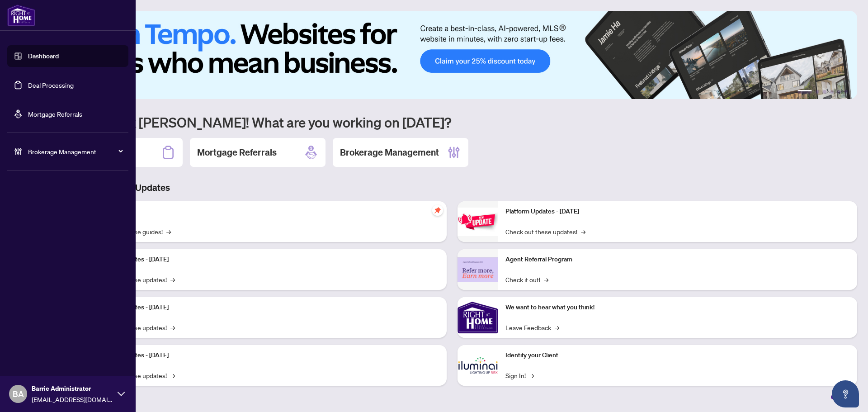  What do you see at coordinates (533, 327) in the screenshot?
I see `a: Leave Feedback→` at bounding box center [533, 327].